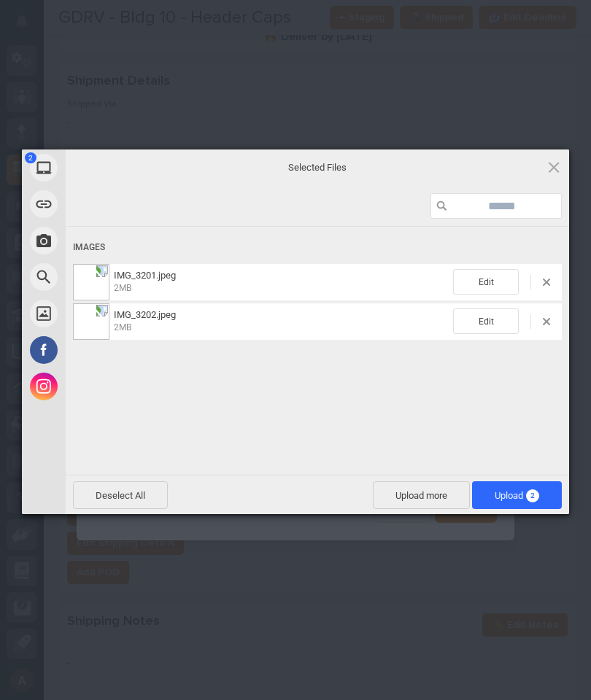 The height and width of the screenshot is (700, 591). I want to click on div: Take Photo, so click(109, 241).